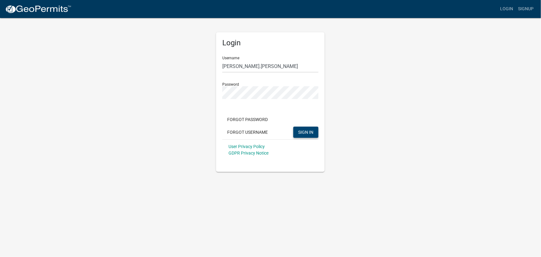 This screenshot has height=257, width=541. What do you see at coordinates (306, 132) in the screenshot?
I see `span: SIGN IN` at bounding box center [306, 132].